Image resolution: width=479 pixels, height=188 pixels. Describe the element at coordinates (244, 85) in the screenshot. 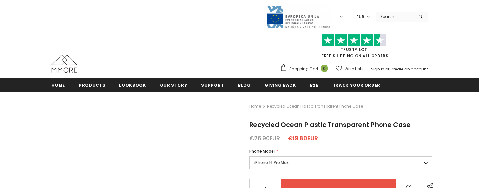

I see `a: Blog` at that location.